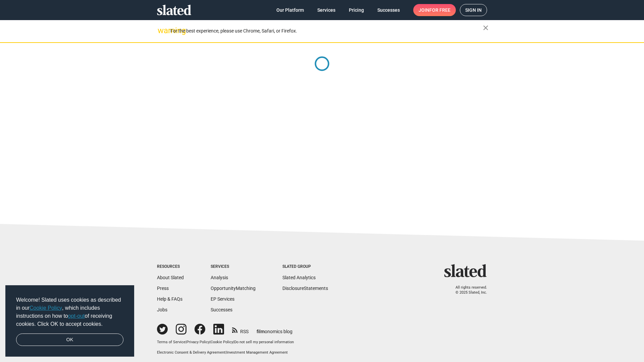 Image resolution: width=644 pixels, height=362 pixels. What do you see at coordinates (171, 267) in the screenshot?
I see `div: Resources` at bounding box center [171, 267].